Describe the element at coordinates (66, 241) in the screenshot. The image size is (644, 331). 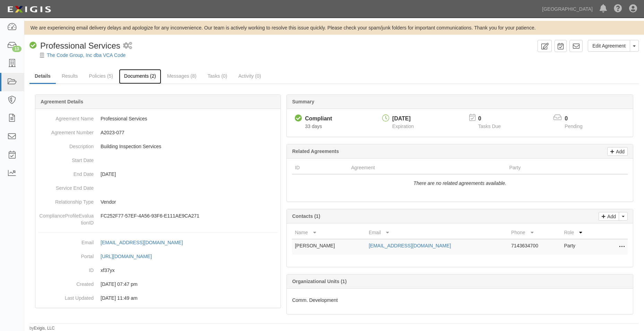
I see `dt: Email` at that location.